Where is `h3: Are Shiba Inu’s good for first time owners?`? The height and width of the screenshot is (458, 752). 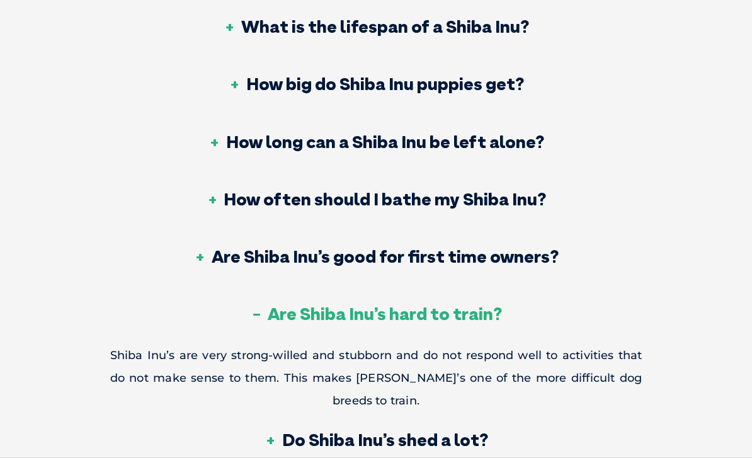
h3: Are Shiba Inu’s good for first time owners? is located at coordinates (376, 257).